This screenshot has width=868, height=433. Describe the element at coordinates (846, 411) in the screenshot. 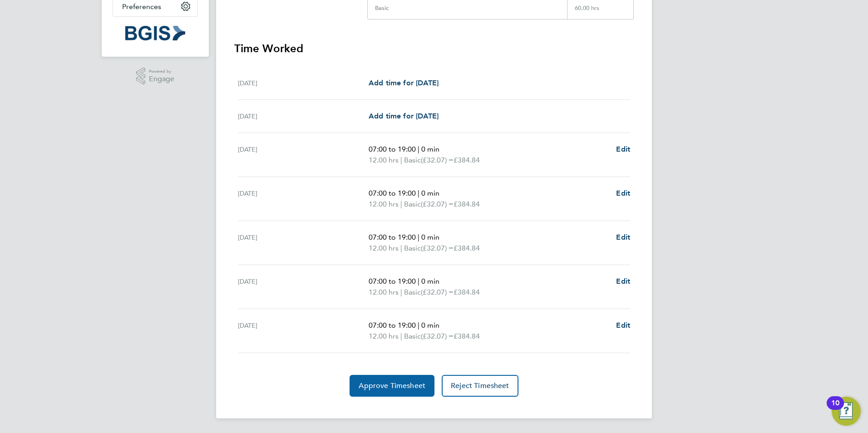

I see `button: Open Resource Center, 10 new notifications` at that location.